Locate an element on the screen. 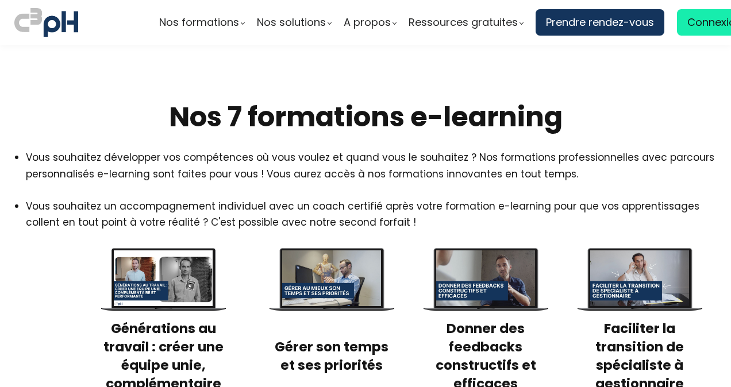  img: logo C3PH is located at coordinates (46, 22).